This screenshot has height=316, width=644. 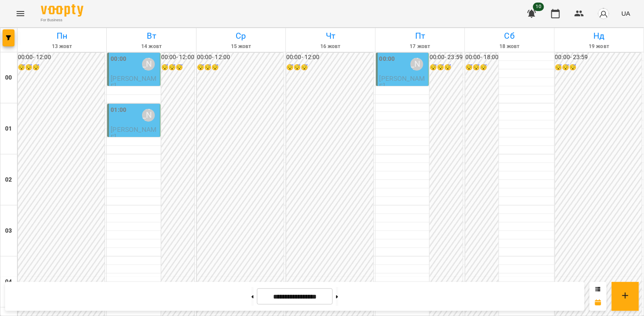 I want to click on span: For Business, so click(x=62, y=20).